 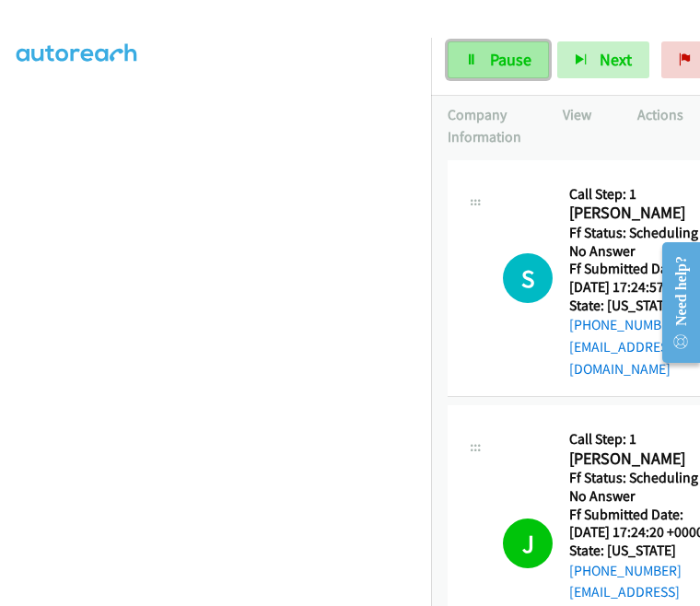 I want to click on span: Next, so click(x=616, y=59).